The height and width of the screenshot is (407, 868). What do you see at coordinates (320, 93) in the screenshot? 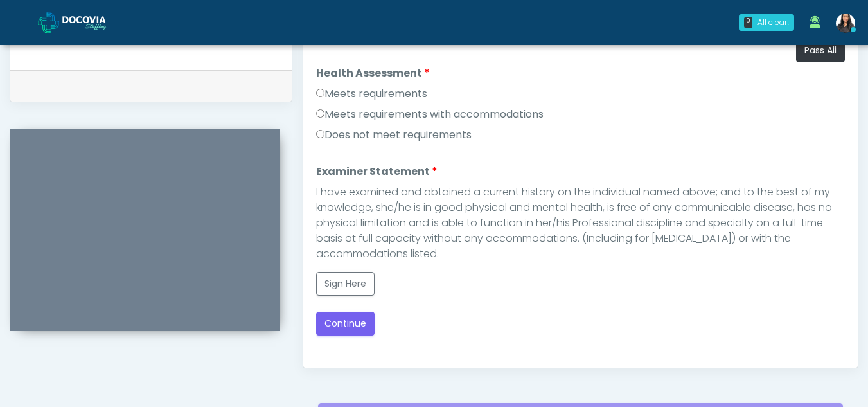
I see `input: Meets requirements` at bounding box center [320, 93].